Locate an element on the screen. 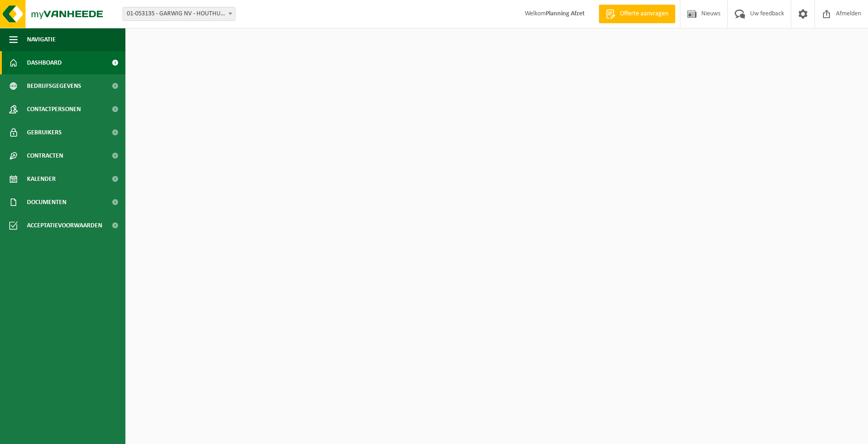  span: Navigatie is located at coordinates (41, 39).